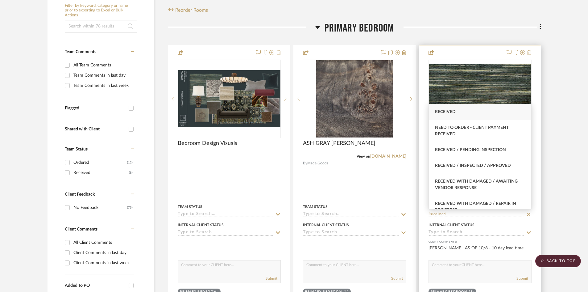 The height and width of the screenshot is (292, 588). I want to click on scroll-to-top-button: BACK TO TOP, so click(559, 261).